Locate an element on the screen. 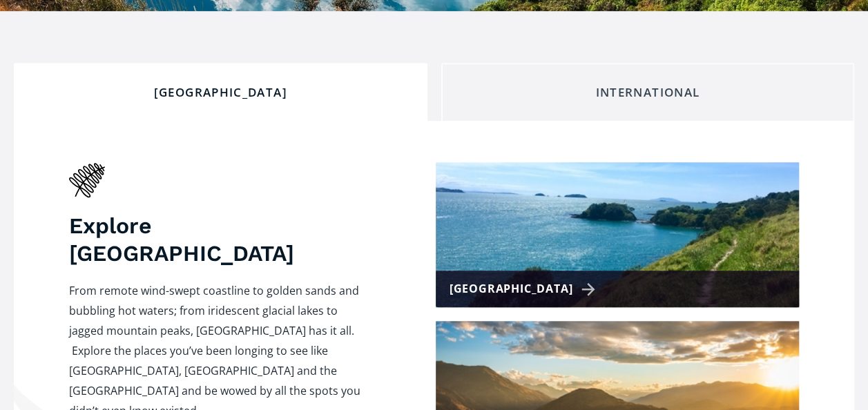 This screenshot has height=410, width=868. div: International is located at coordinates (648, 93).